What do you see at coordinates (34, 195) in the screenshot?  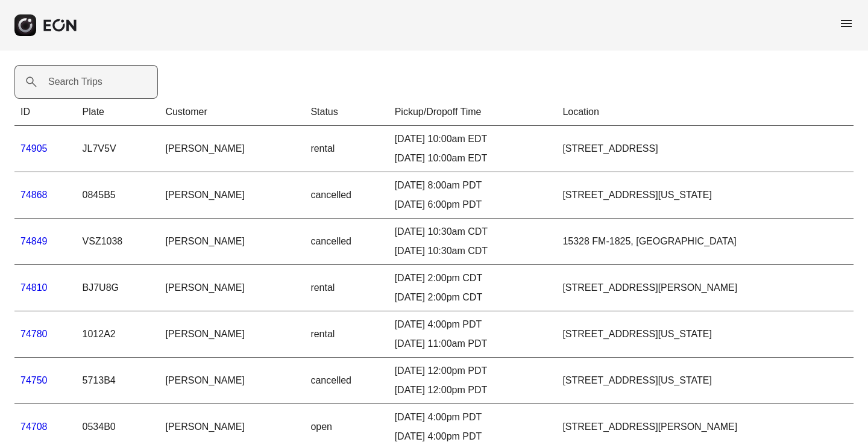 I see `a: 74868` at bounding box center [34, 195].